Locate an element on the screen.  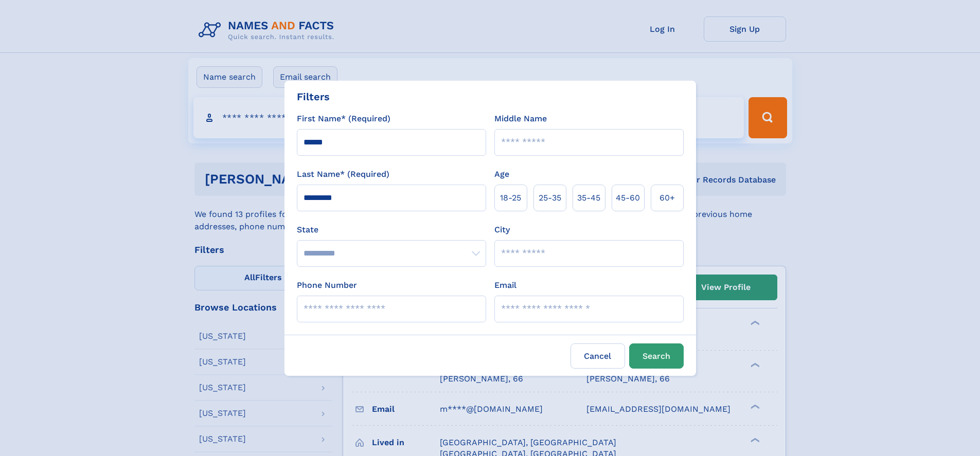
label: First Name* (Required) is located at coordinates (343, 119).